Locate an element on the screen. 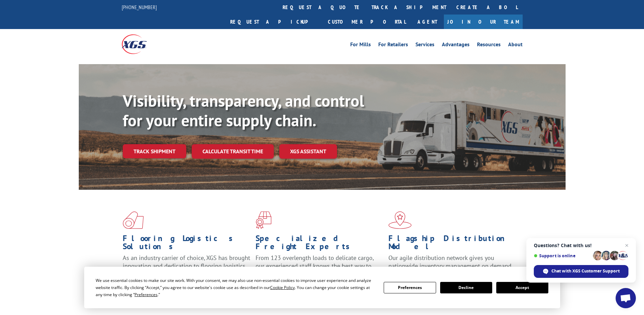 The image size is (644, 315). button: Preferences is located at coordinates (410, 288).